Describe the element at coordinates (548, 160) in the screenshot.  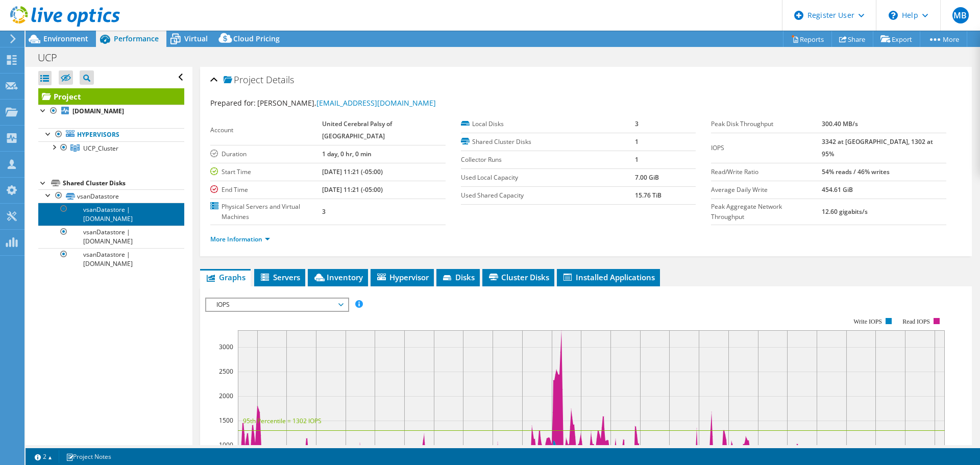
I see `label: Collector Runs` at that location.